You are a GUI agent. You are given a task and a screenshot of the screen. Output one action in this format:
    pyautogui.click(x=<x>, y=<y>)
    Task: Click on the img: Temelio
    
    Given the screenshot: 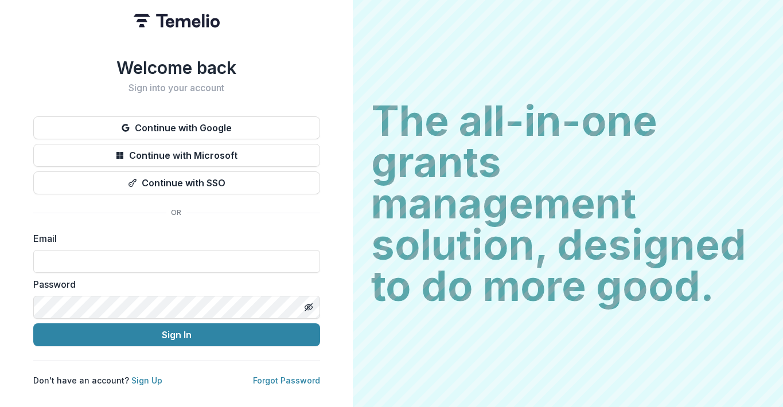 What is the action you would take?
    pyautogui.click(x=177, y=21)
    